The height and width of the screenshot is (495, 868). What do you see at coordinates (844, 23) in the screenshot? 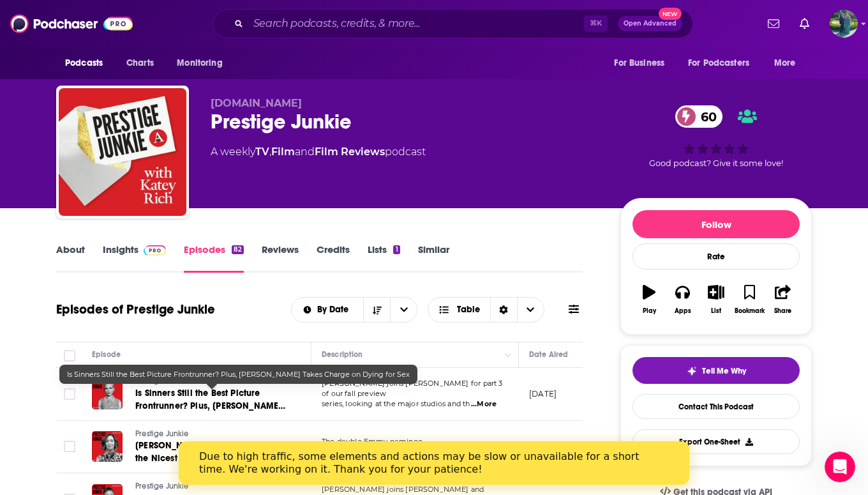
I see `button: Show profile menu` at bounding box center [844, 23].